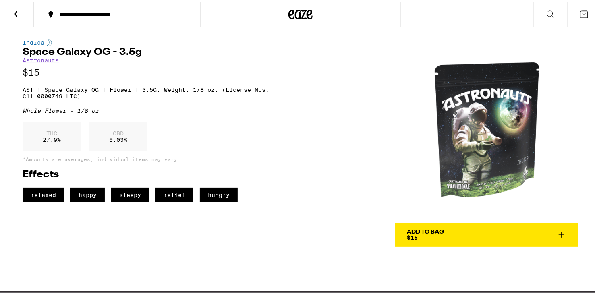 Image resolution: width=595 pixels, height=294 pixels. What do you see at coordinates (147, 173) in the screenshot?
I see `h2: Effects` at bounding box center [147, 173].